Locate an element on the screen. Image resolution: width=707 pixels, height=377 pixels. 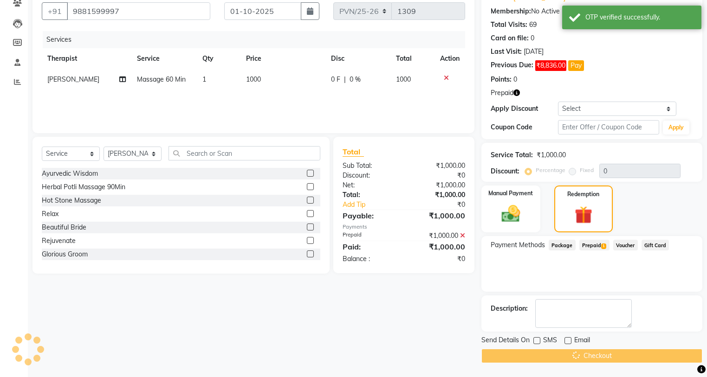
input: Search by Name/Mobile/Email/Code is located at coordinates (138, 11).